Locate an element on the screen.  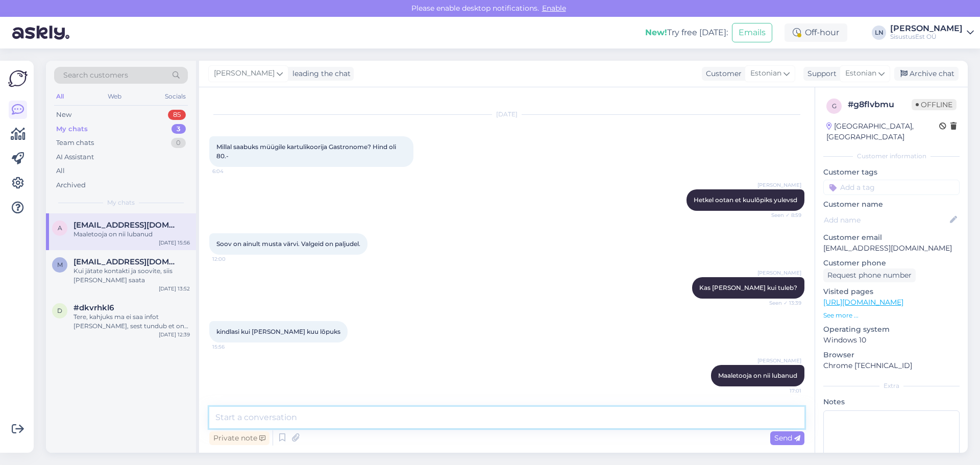
p: Operating system is located at coordinates (891, 329).